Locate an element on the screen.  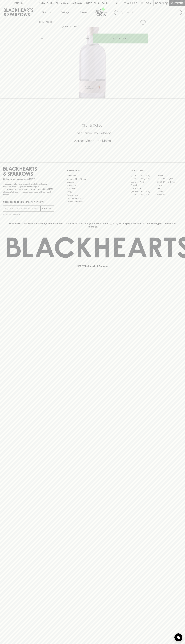
p: It is against the law to sell or supply alcohol to, or to obtain alcohol on behalf of a person un... is located at coordinates (28, 189).